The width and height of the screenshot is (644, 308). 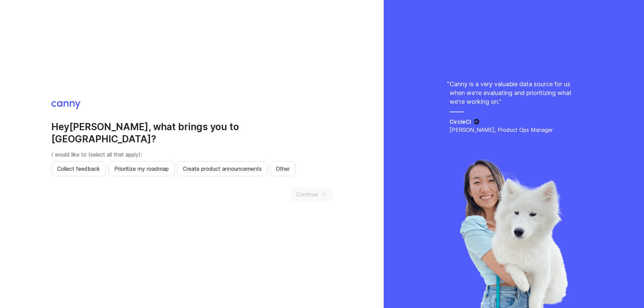 What do you see at coordinates (192, 155) in the screenshot?
I see `p: I would like to (select all that apply):` at bounding box center [192, 155].